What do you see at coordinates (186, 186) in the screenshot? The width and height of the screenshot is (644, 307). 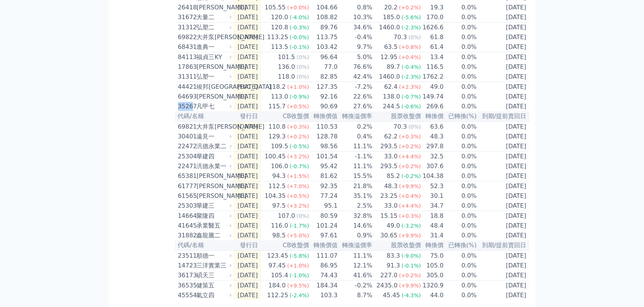 I see `div: 61777` at bounding box center [186, 186].